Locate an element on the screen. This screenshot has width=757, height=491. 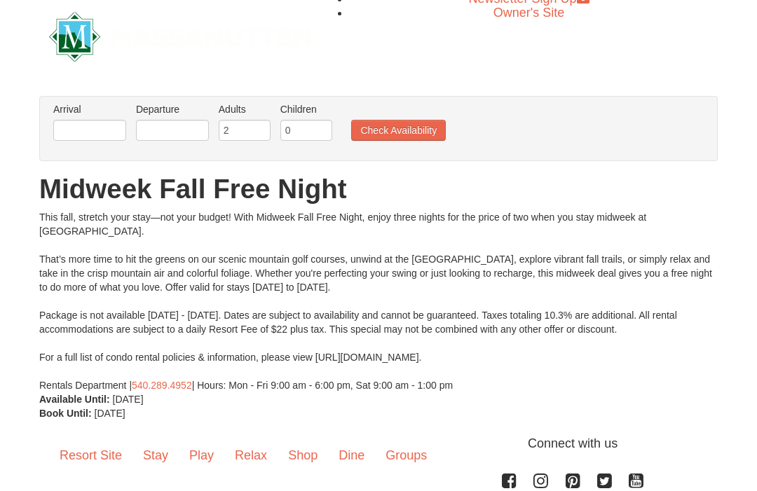
a: Relax is located at coordinates (251, 456).